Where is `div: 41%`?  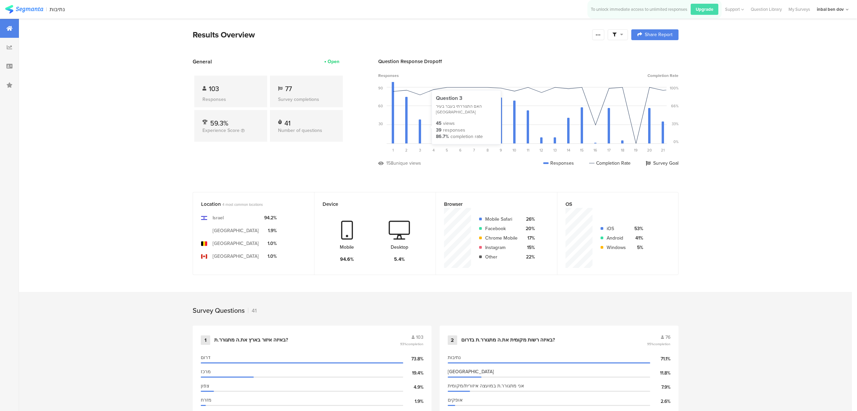
div: 41% is located at coordinates (637, 238).